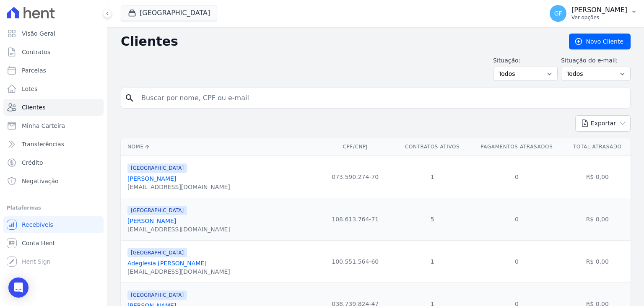 This screenshot has width=644, height=306. What do you see at coordinates (53, 89) in the screenshot?
I see `a: Lotes` at bounding box center [53, 89].